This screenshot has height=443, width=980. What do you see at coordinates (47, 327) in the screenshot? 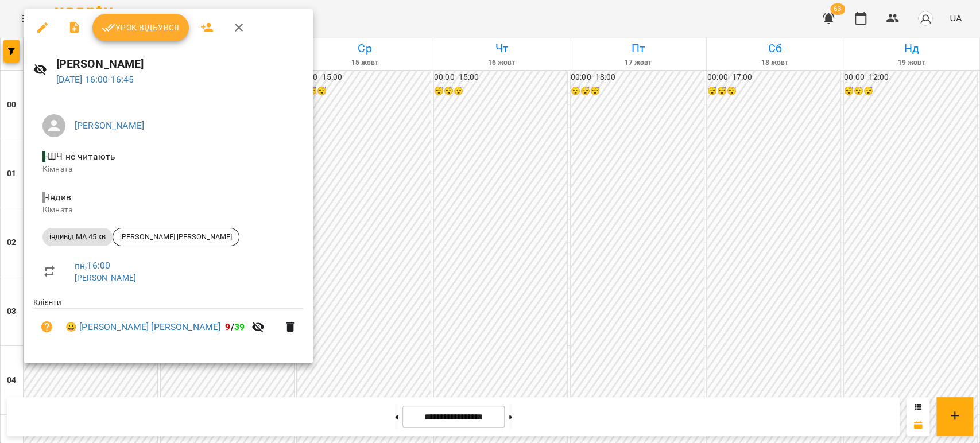
I see `button: Візит ще не сплачено. Додати оплату?` at bounding box center [47, 327].